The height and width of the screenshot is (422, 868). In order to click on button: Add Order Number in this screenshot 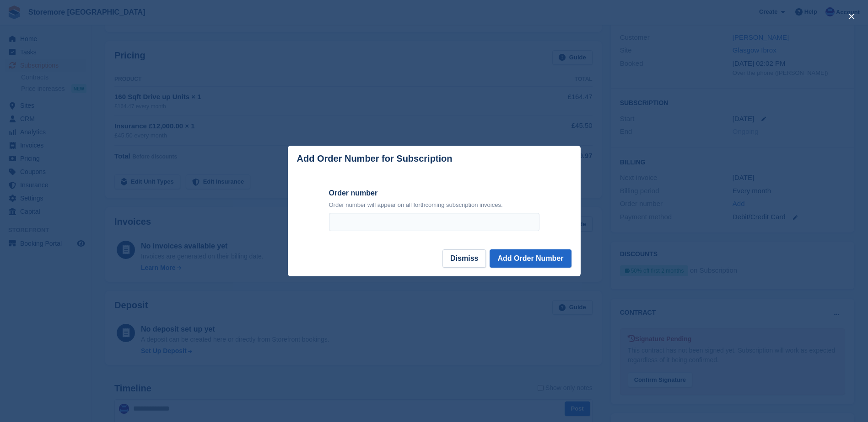, I will do `click(530, 259)`.